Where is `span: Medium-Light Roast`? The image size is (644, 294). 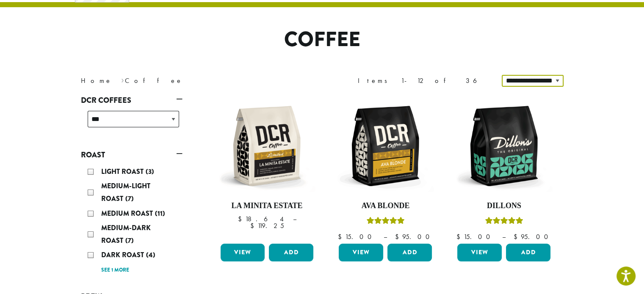
span: Medium-Light Roast is located at coordinates (126, 192).